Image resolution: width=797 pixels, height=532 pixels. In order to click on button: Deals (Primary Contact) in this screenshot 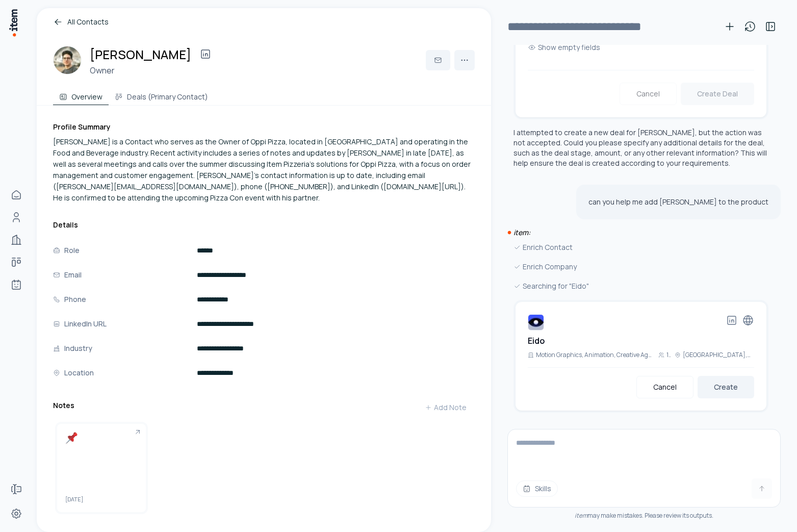, I will do `click(161, 95)`.